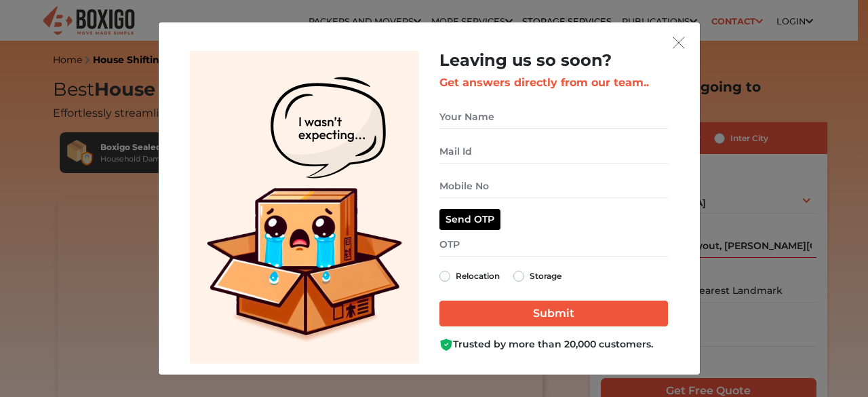 The height and width of the screenshot is (397, 868). I want to click on input: Submit, so click(553, 313).